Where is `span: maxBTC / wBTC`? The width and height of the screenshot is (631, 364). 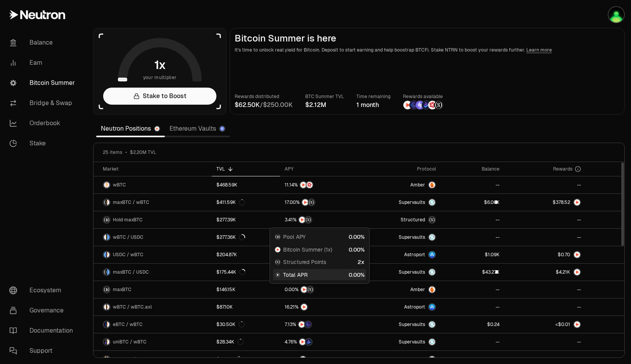
span: maxBTC / wBTC is located at coordinates (131, 203).